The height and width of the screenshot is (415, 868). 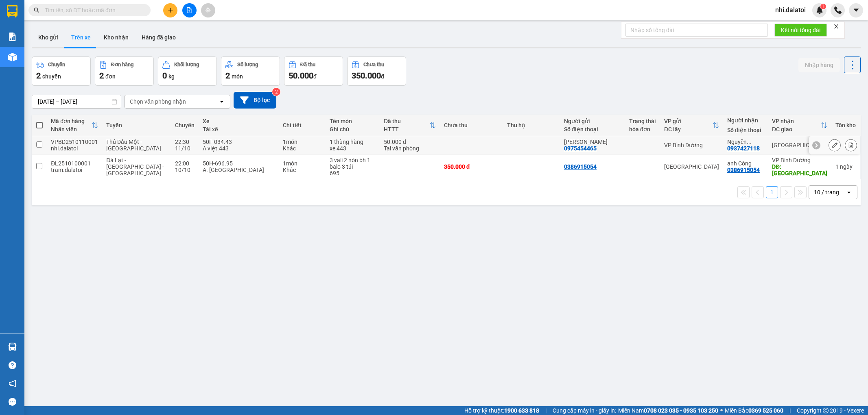 I want to click on div: Người nhận, so click(x=745, y=120).